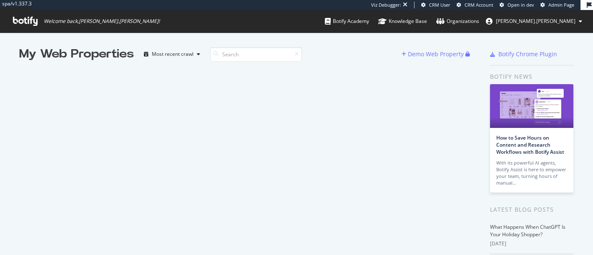 Image resolution: width=593 pixels, height=255 pixels. Describe the element at coordinates (347, 21) in the screenshot. I see `div: Botify Academy` at that location.